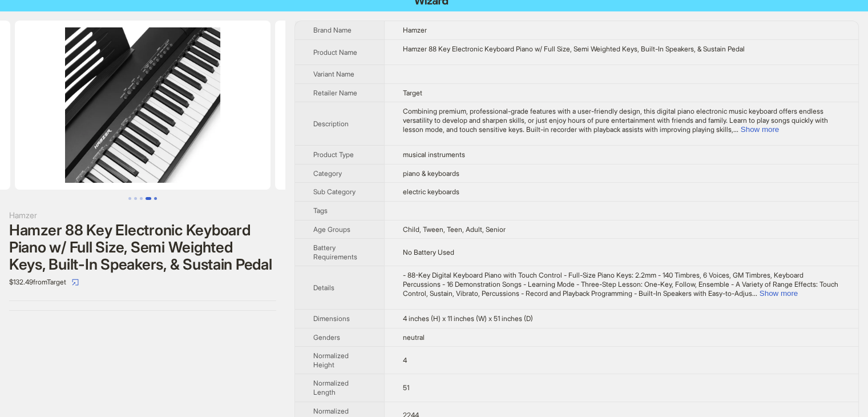 This screenshot has width=868, height=417. Describe the element at coordinates (331, 124) in the screenshot. I see `span: Description` at that location.